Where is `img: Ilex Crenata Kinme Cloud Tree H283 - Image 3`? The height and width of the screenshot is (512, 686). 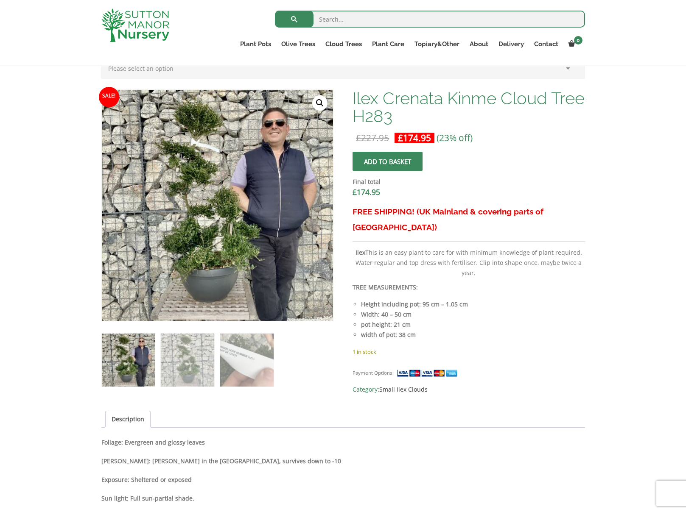 img: Ilex Crenata Kinme Cloud Tree H283 - Image 3 is located at coordinates (246, 360).